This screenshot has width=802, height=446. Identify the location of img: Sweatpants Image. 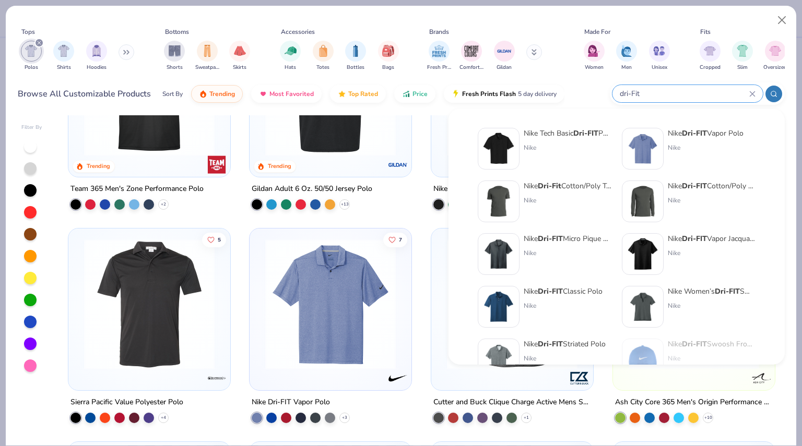
(207, 51).